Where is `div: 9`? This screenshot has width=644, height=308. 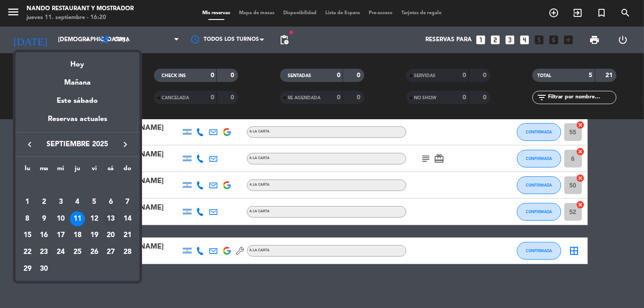 div: 9 is located at coordinates (44, 219).